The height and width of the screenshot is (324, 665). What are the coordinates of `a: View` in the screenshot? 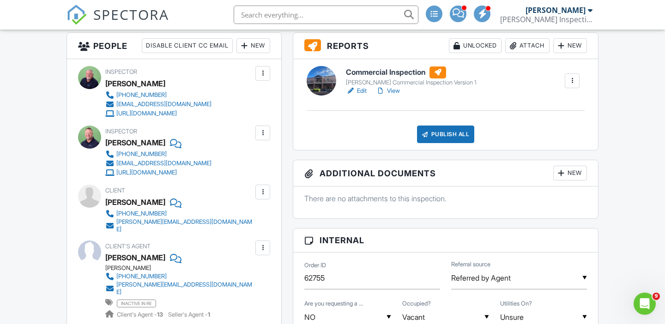 It's located at (388, 91).